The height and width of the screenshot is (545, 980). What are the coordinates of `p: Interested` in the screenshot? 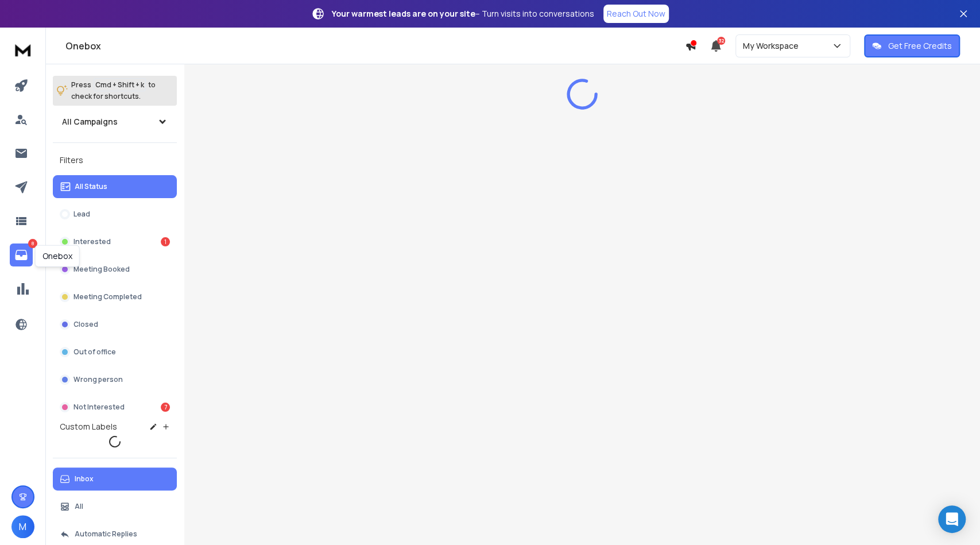 It's located at (92, 241).